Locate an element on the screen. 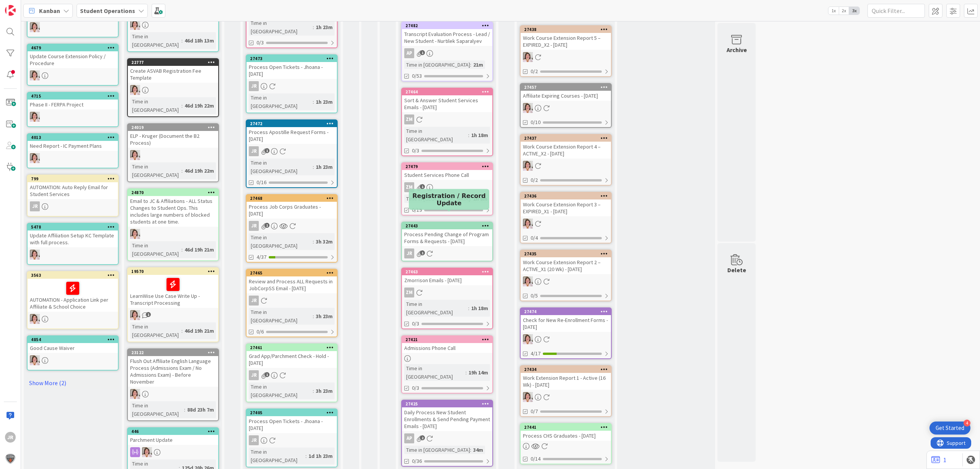  span: 0/2 is located at coordinates (534, 180).